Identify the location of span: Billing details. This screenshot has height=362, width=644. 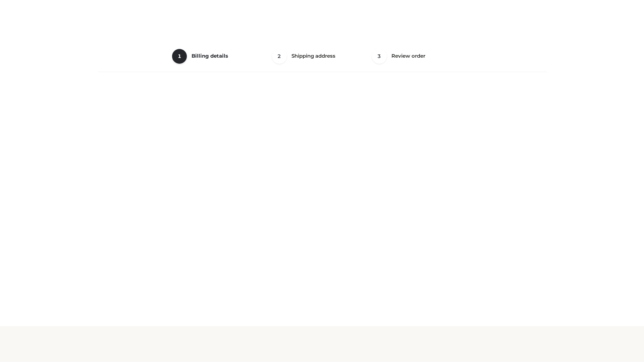
(210, 56).